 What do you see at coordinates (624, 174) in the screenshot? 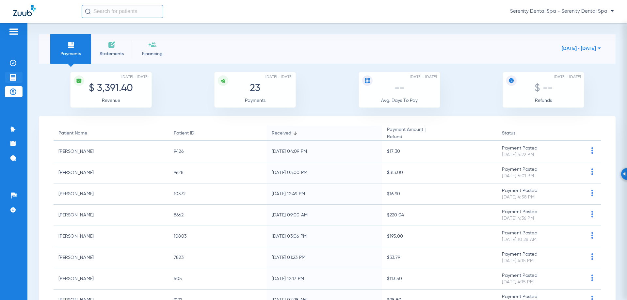
I see `img: Arrow` at bounding box center [624, 174].